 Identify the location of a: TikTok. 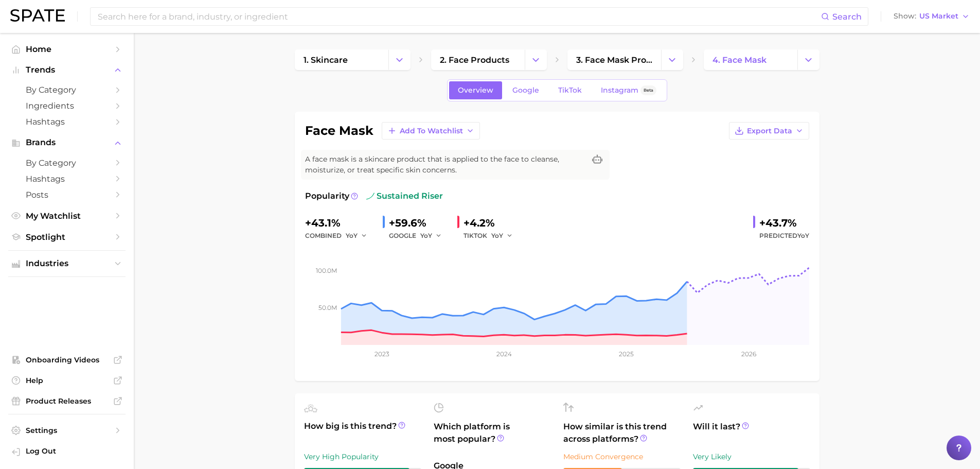
(570, 90).